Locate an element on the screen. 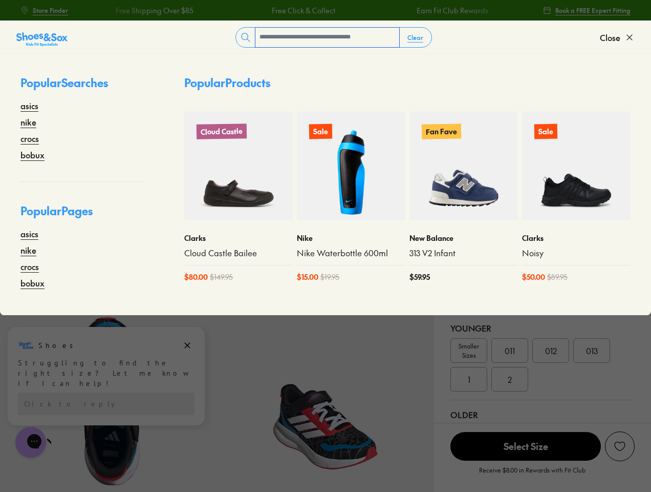  span: Smaller Sizes is located at coordinates (469, 350).